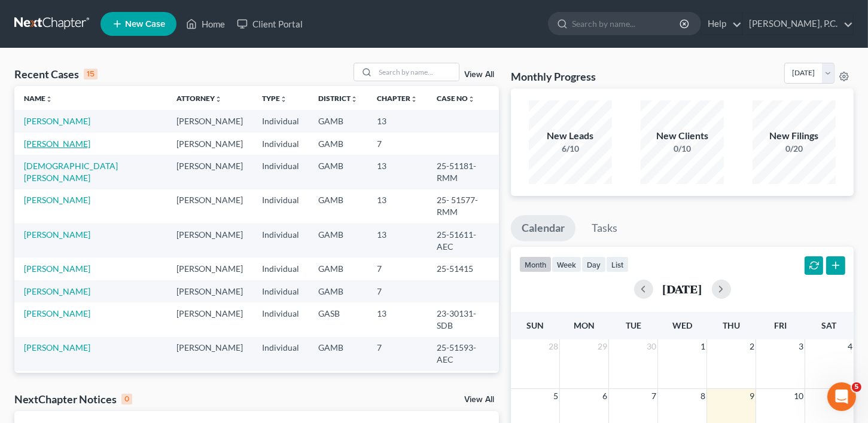 The height and width of the screenshot is (423, 868). I want to click on span: 6, so click(605, 396).